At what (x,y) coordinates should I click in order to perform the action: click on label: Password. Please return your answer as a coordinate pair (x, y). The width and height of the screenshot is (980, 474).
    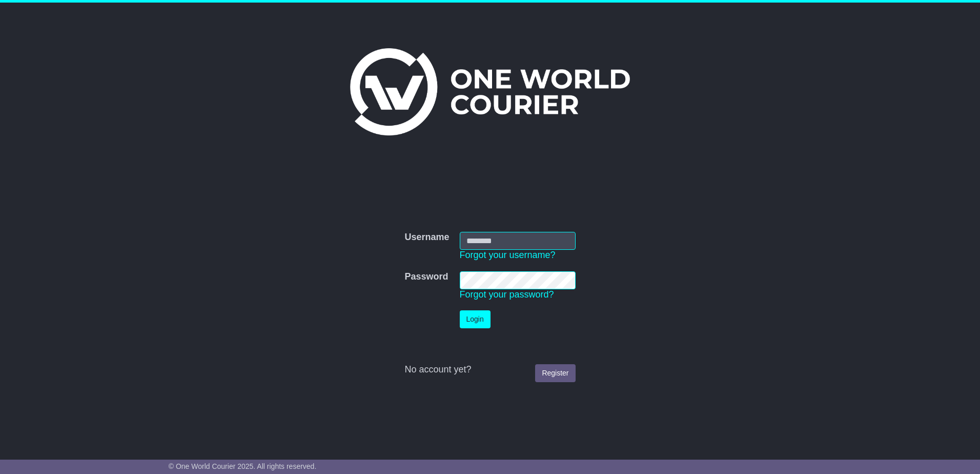
    Looking at the image, I should click on (426, 276).